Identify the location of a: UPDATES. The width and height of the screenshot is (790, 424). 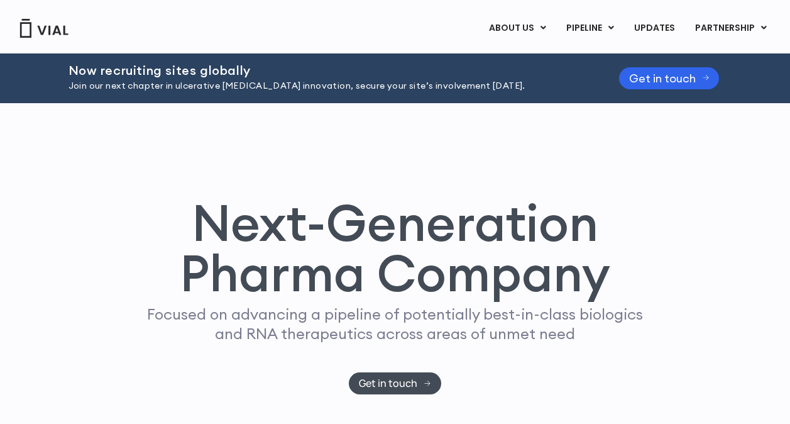
(654, 28).